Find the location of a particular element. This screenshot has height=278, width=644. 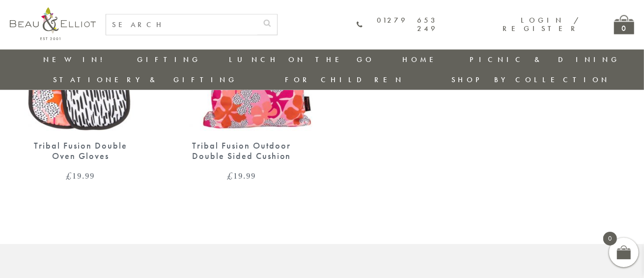

input: SEARCH is located at coordinates (182, 25).